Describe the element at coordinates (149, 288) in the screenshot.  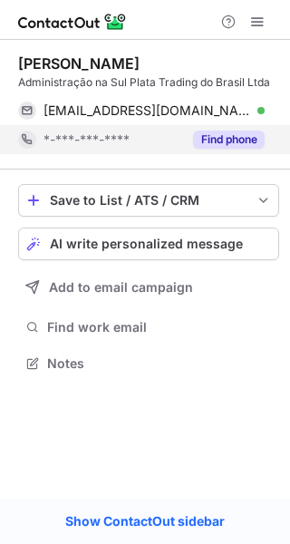
I see `button: Add to email campaign` at that location.